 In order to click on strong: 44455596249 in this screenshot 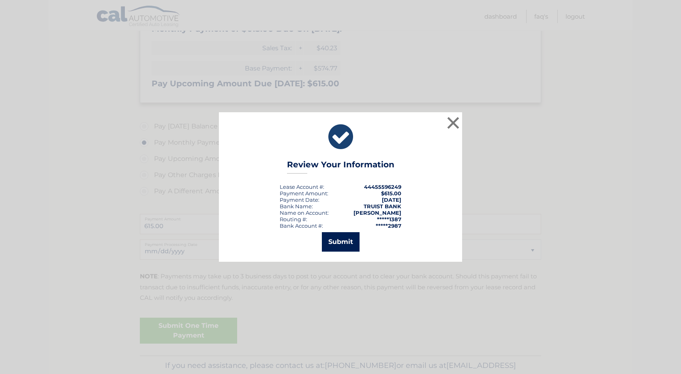, I will do `click(383, 187)`.